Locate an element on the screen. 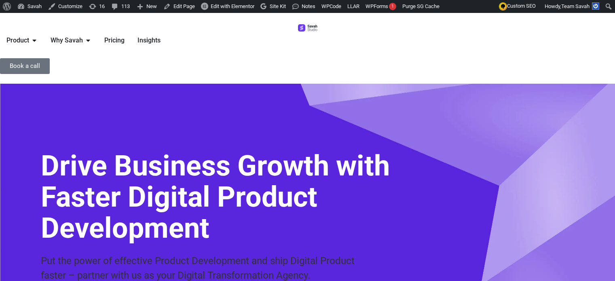 The height and width of the screenshot is (281, 615). span: Insights is located at coordinates (149, 40).